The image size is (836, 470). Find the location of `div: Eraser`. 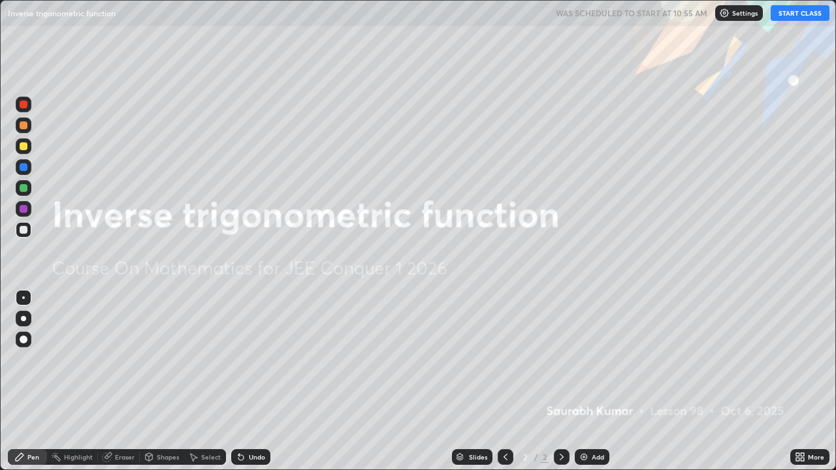

div: Eraser is located at coordinates (125, 457).